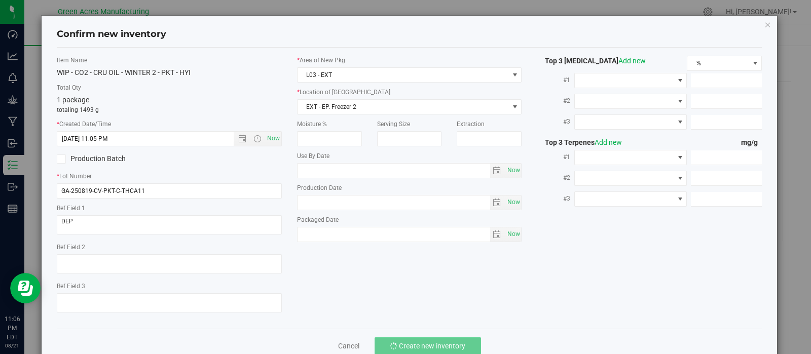 This screenshot has width=811, height=354. Describe the element at coordinates (349, 346) in the screenshot. I see `a: Cancel` at that location.